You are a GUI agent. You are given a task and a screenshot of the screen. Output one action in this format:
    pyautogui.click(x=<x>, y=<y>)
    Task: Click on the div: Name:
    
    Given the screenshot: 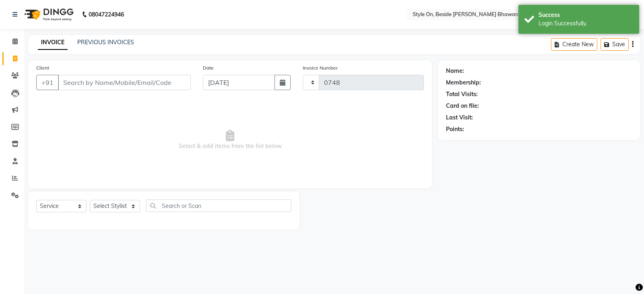 What is the action you would take?
    pyautogui.click(x=455, y=71)
    